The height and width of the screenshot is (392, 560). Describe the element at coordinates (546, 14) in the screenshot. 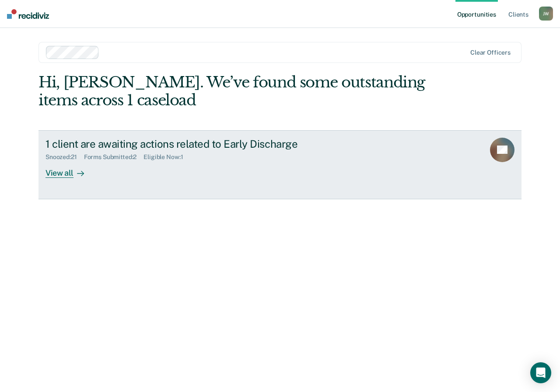

I see `button: JW` at that location.